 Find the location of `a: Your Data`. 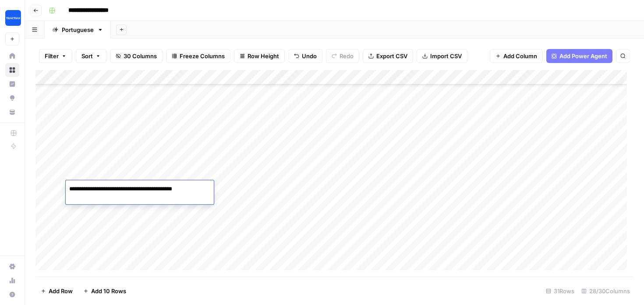

a: Your Data is located at coordinates (13, 112).